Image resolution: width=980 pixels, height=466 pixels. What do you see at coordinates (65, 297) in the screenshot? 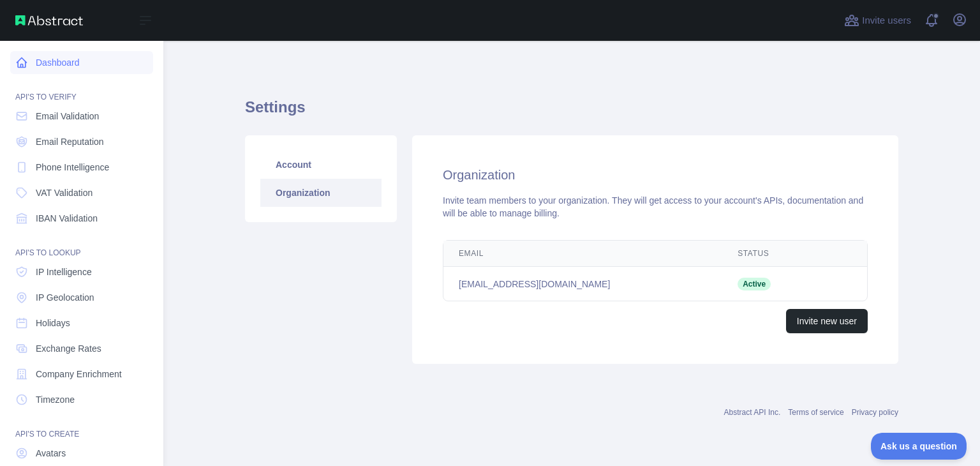
I see `span: IP Geolocation` at bounding box center [65, 297].